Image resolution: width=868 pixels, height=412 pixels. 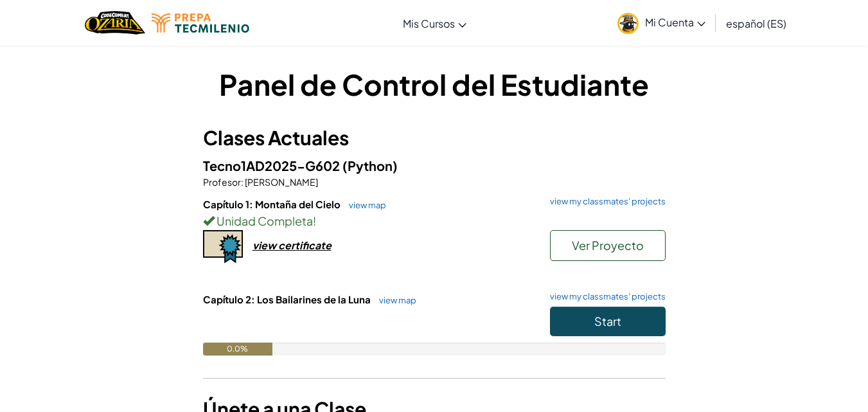 What do you see at coordinates (238, 349) in the screenshot?
I see `div: 0.0%` at bounding box center [238, 349].